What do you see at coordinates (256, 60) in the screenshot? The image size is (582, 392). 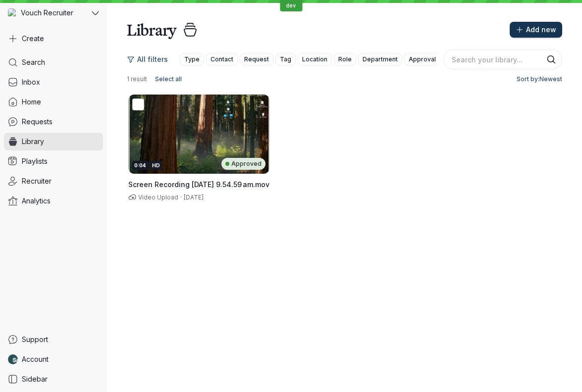 I see `span: Request` at bounding box center [256, 60].